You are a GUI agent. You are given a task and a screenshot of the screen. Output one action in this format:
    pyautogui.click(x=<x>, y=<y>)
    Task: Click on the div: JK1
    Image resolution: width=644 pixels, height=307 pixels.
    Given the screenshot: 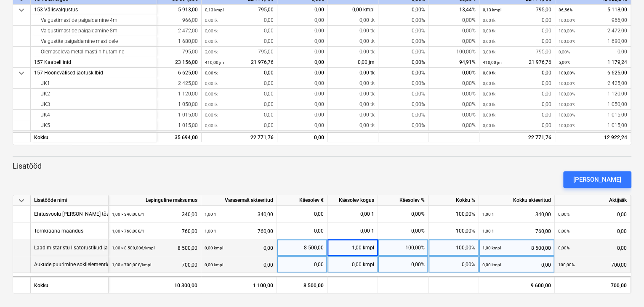 What is the action you would take?
    pyautogui.click(x=93, y=83)
    